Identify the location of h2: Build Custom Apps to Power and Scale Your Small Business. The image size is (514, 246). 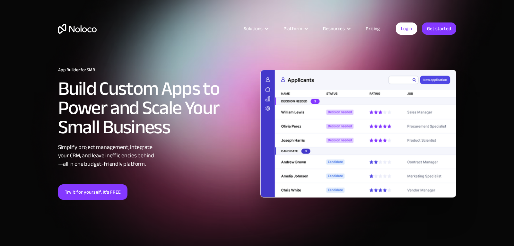
(156, 108).